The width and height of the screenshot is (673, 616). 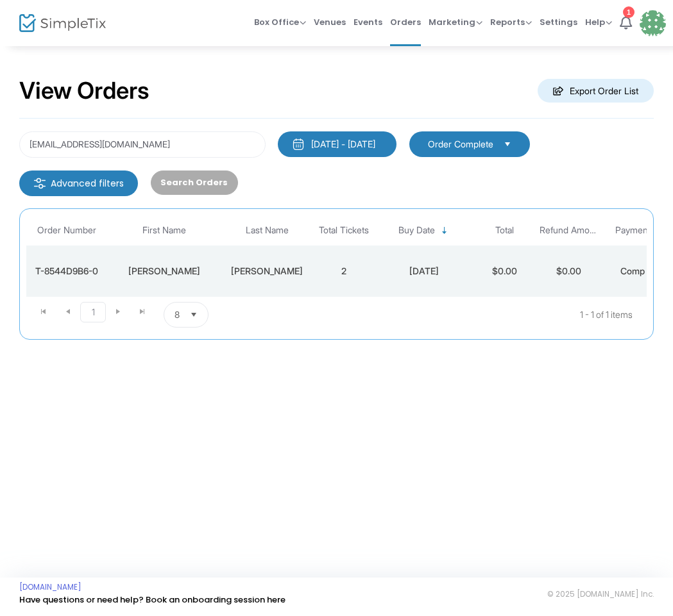 What do you see at coordinates (595, 91) in the screenshot?
I see `m-button: Export Order List` at bounding box center [595, 91].